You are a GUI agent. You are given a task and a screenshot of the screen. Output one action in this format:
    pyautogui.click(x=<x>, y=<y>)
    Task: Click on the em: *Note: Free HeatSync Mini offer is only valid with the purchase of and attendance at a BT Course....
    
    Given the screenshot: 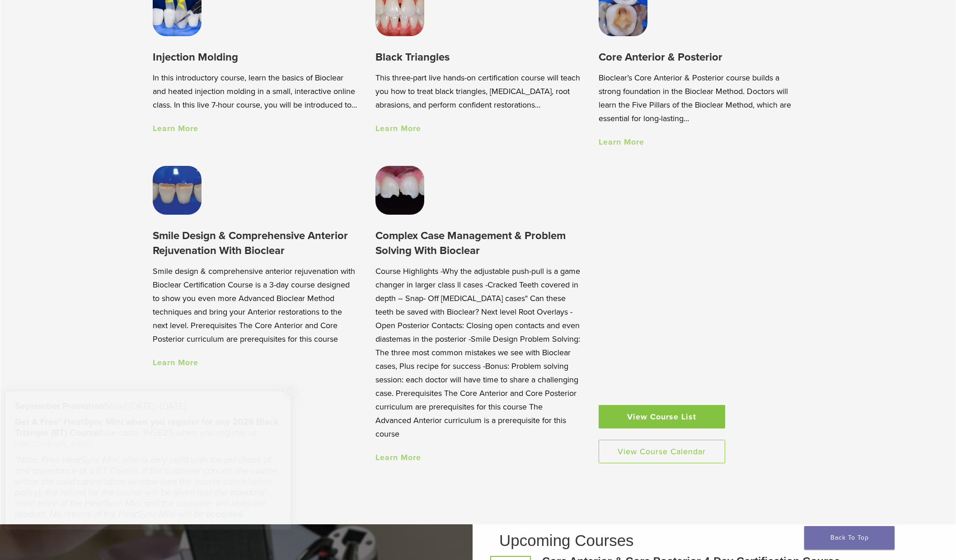 What is the action you would take?
    pyautogui.click(x=146, y=487)
    